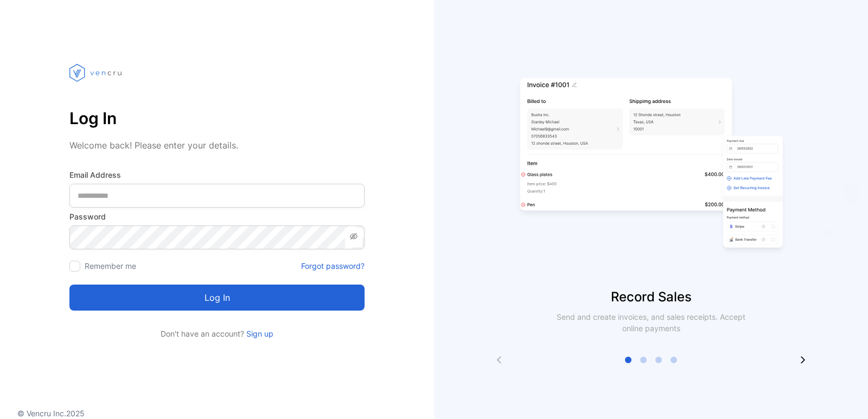 The width and height of the screenshot is (868, 419). What do you see at coordinates (259, 334) in the screenshot?
I see `a: Sign up` at bounding box center [259, 334].